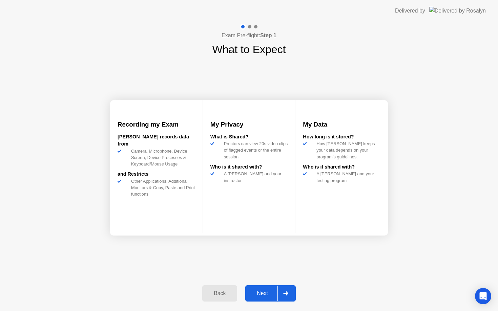 This screenshot has height=311, width=498. Describe the element at coordinates (457, 10) in the screenshot. I see `img: Delivered by Rosalyn` at that location.